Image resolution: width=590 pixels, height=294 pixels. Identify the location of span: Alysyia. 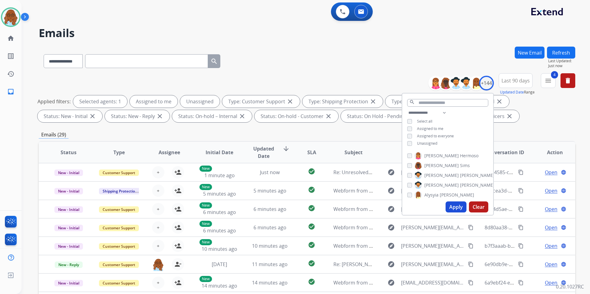
(431, 195).